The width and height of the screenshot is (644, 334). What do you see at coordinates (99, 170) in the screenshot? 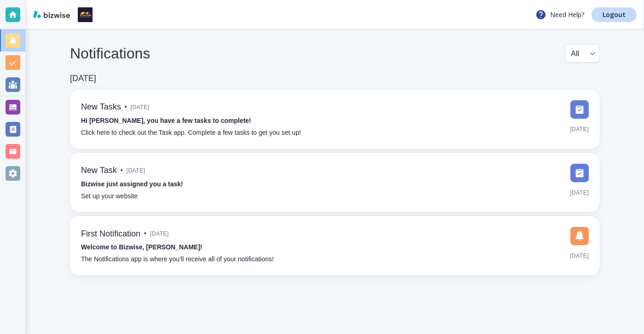
I see `h6: New Task` at bounding box center [99, 170].